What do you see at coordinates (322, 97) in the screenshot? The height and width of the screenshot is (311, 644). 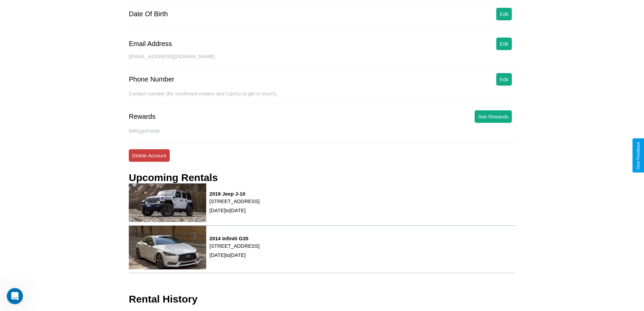 I see `div: Contact number (for confirmed renters and CarGo to get in touch).` at bounding box center [322, 97].